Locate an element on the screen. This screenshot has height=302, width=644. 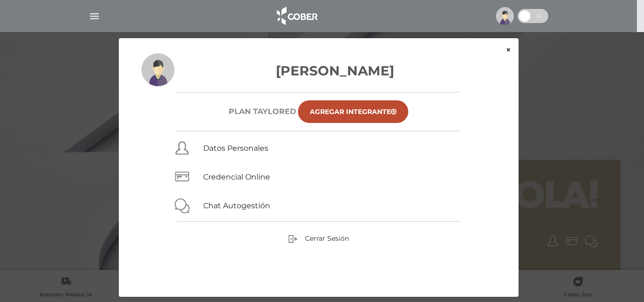
img: Cober_menu-lines-white.svg is located at coordinates (94, 16).